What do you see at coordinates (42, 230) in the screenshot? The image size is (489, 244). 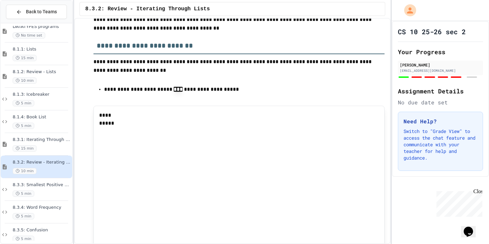 I see `span: 8.3.5: Confusion` at bounding box center [42, 230].